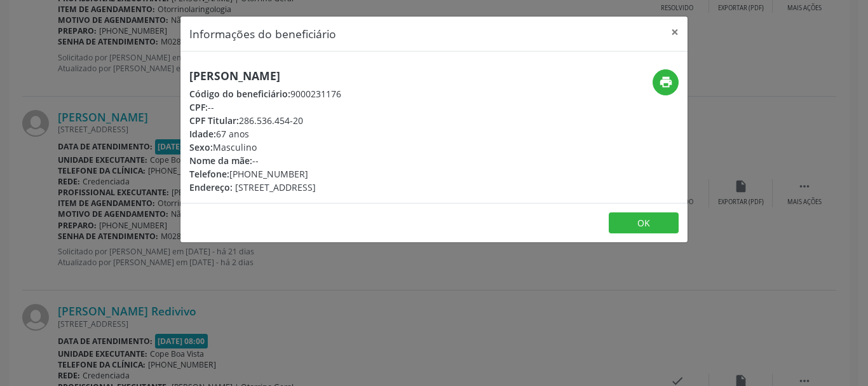 The height and width of the screenshot is (386, 868). I want to click on div: 67 anos, so click(265, 133).